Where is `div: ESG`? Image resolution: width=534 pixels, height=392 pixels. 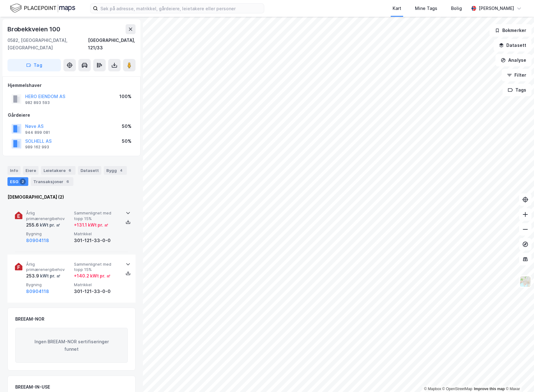 div: ESG is located at coordinates (18, 181).